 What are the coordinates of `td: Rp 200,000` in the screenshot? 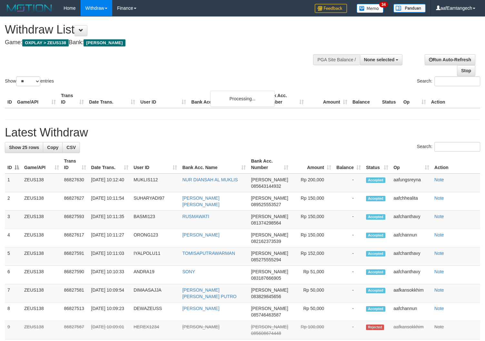 It's located at (312, 183).